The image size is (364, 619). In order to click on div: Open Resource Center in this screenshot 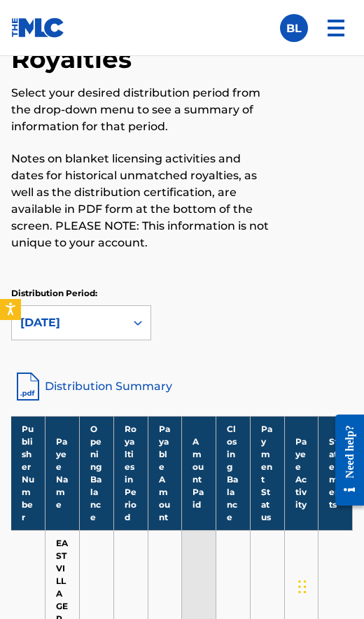, I will do `click(24, 57)`.